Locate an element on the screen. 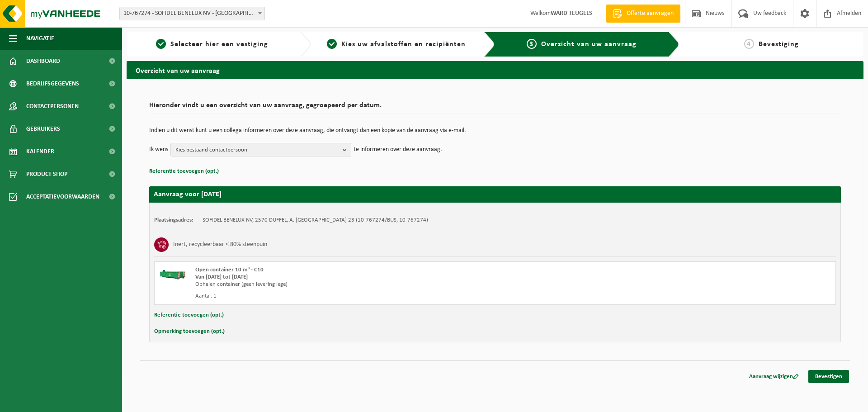  a: Offerte aanvragen is located at coordinates (643, 14).